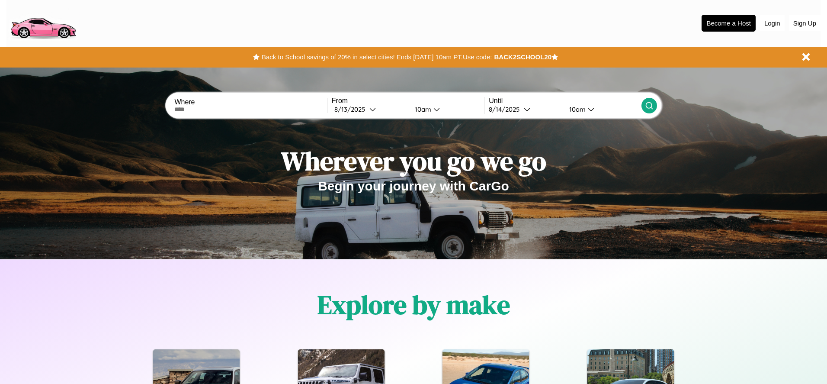 The image size is (827, 384). What do you see at coordinates (772, 23) in the screenshot?
I see `button: Login` at bounding box center [772, 23].